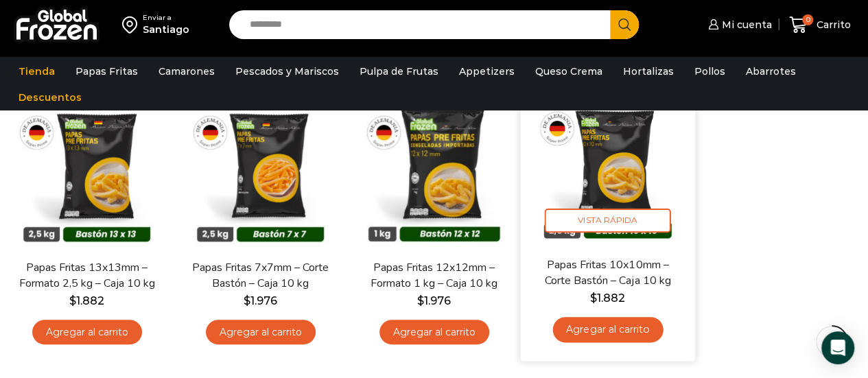 This screenshot has width=868, height=378. I want to click on a: Tienda, so click(37, 72).